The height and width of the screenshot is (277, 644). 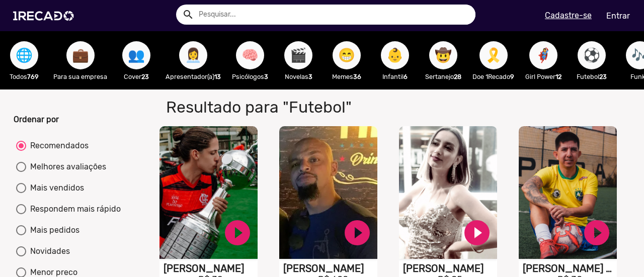 I want to click on u: Cadastre-se, so click(x=568, y=15).